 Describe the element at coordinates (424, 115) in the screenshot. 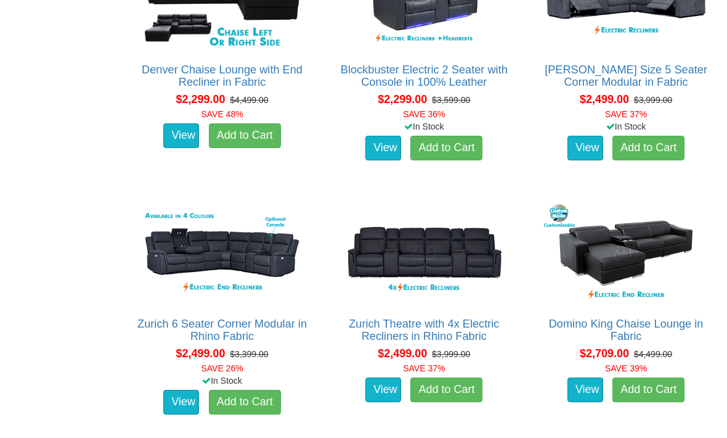

I see `font: SAVE 36%` at that location.